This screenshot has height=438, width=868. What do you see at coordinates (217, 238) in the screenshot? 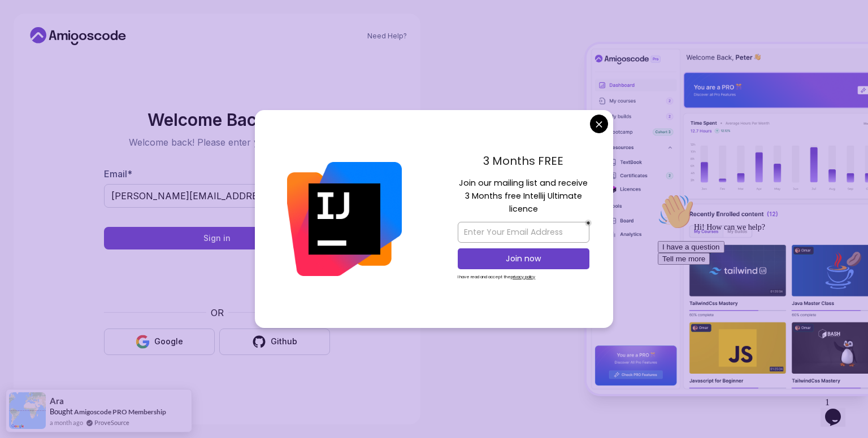
I see `div: Sign in` at bounding box center [217, 238].